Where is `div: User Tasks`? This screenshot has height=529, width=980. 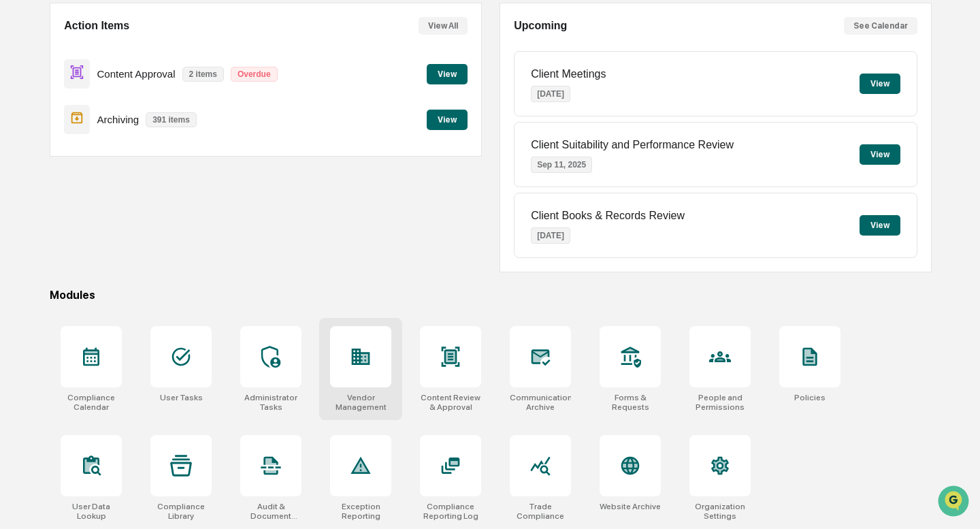
div: User Tasks is located at coordinates (181, 397).